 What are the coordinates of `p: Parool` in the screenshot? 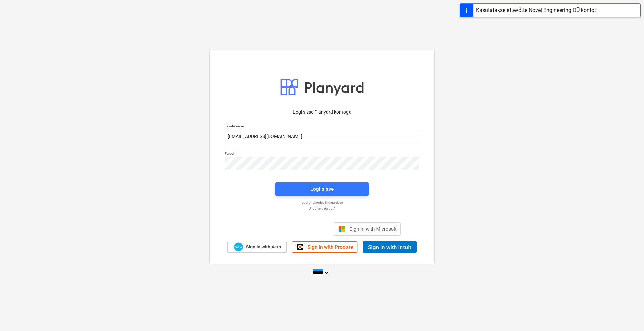 It's located at (322, 154).